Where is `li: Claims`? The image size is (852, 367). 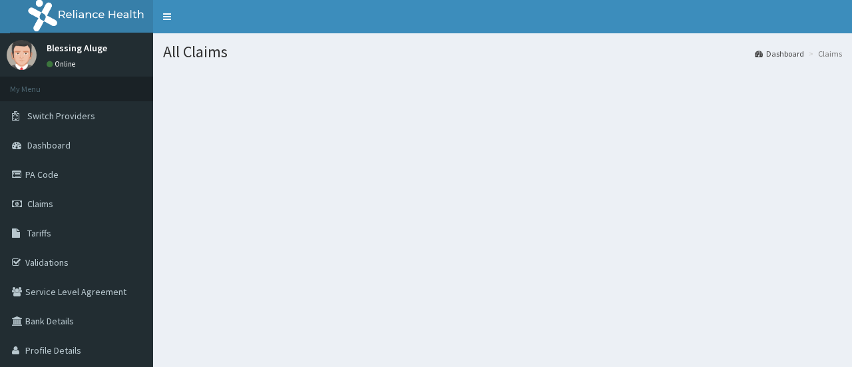
li: Claims is located at coordinates (824, 53).